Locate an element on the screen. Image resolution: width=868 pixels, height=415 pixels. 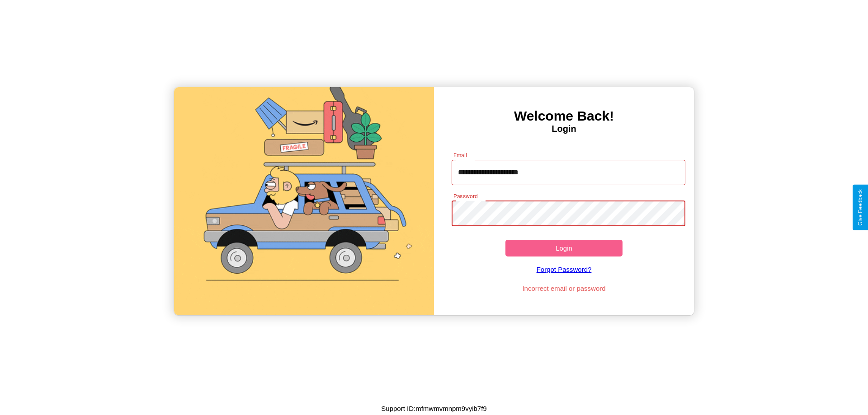
p: Incorrect email or password is located at coordinates (564, 288).